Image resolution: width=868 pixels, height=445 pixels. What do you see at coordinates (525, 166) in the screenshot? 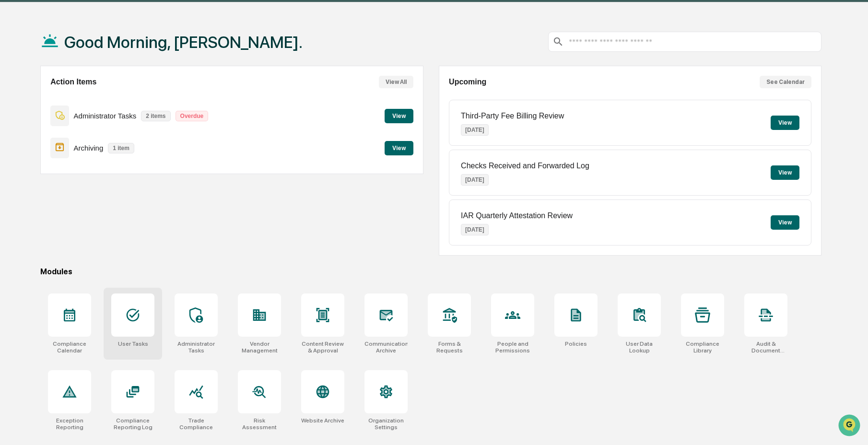
I see `p: Checks Received and Forwarded Log` at bounding box center [525, 166].